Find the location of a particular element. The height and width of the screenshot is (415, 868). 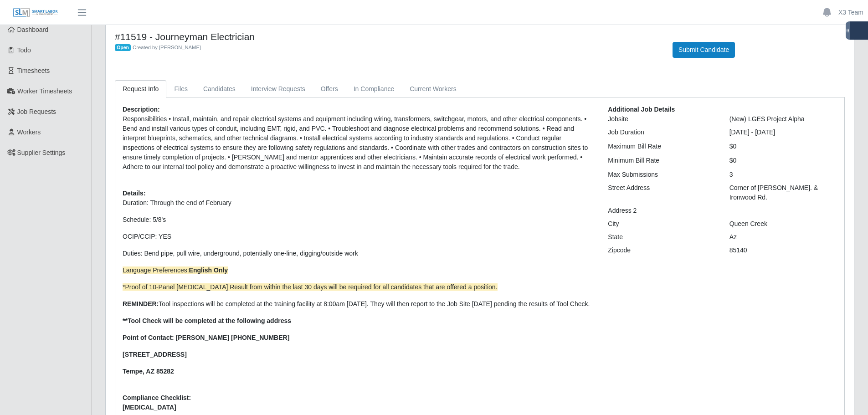

div: State is located at coordinates (662, 237).